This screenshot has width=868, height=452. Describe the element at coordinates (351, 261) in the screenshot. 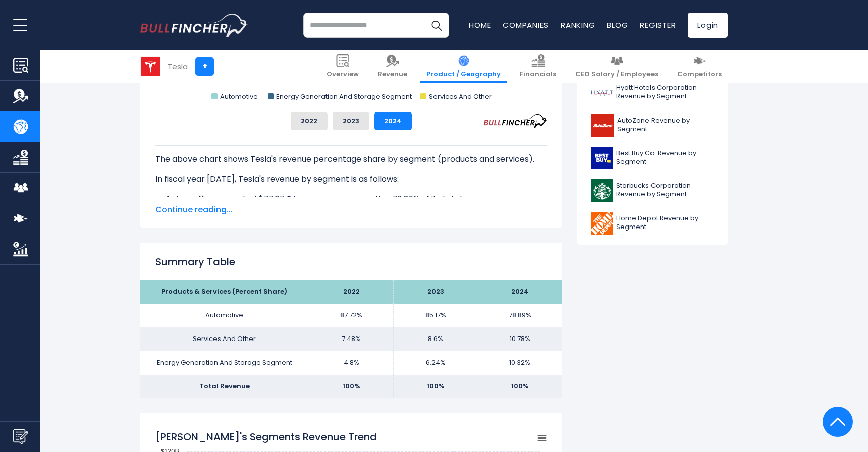

I see `h2: Summary Table` at that location.